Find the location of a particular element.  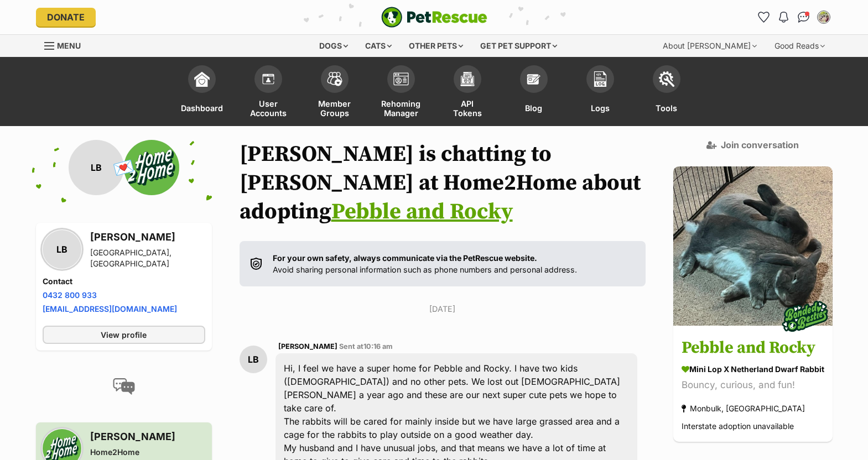

img: bonded besties is located at coordinates (805, 317).